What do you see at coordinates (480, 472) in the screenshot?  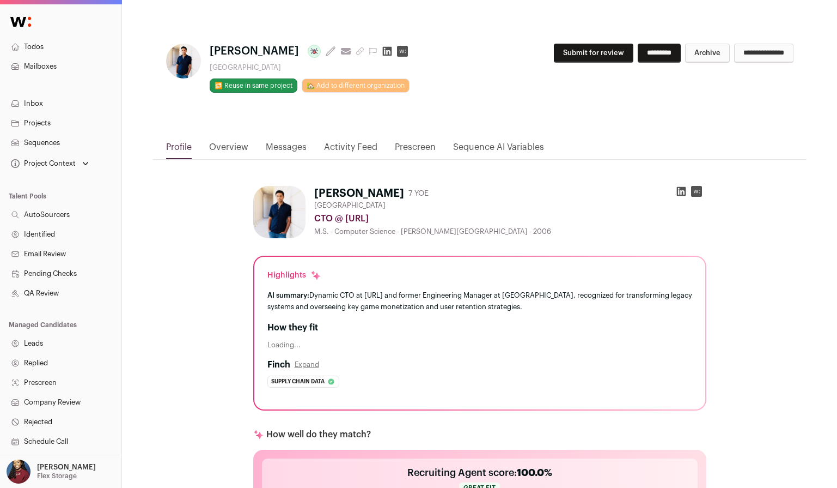 I see `h2: Recruiting Agent score:` at bounding box center [480, 472].